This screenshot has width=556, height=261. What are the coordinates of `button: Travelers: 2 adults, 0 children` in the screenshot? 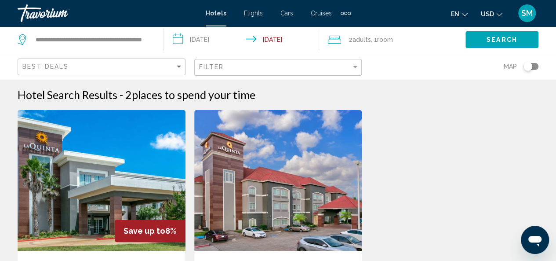 It's located at (392, 40).